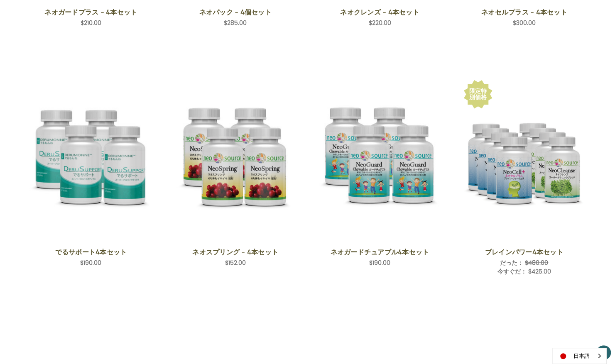 This screenshot has width=615, height=364. What do you see at coordinates (537, 263) in the screenshot?
I see `span: $480.00` at bounding box center [537, 263].